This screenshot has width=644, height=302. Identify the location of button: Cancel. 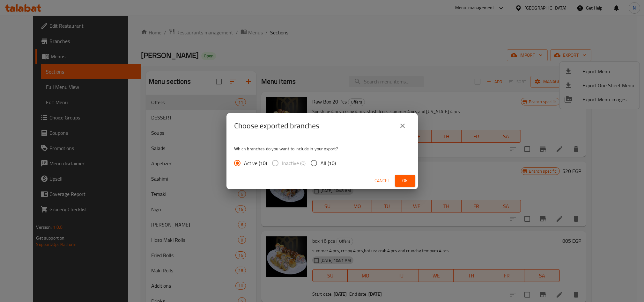
(382, 180).